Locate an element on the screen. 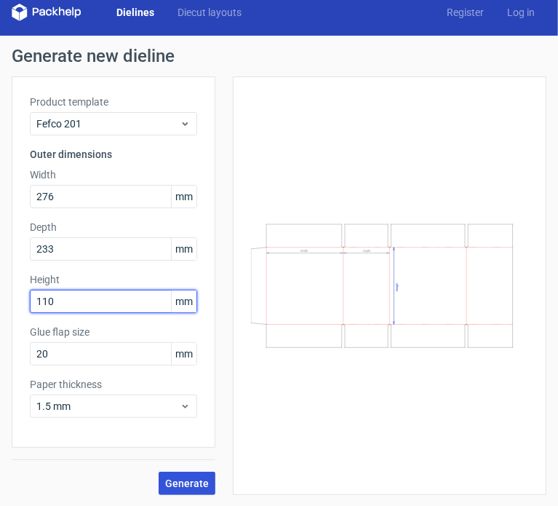 Image resolution: width=558 pixels, height=506 pixels. span: 1.5 mm is located at coordinates (108, 406).